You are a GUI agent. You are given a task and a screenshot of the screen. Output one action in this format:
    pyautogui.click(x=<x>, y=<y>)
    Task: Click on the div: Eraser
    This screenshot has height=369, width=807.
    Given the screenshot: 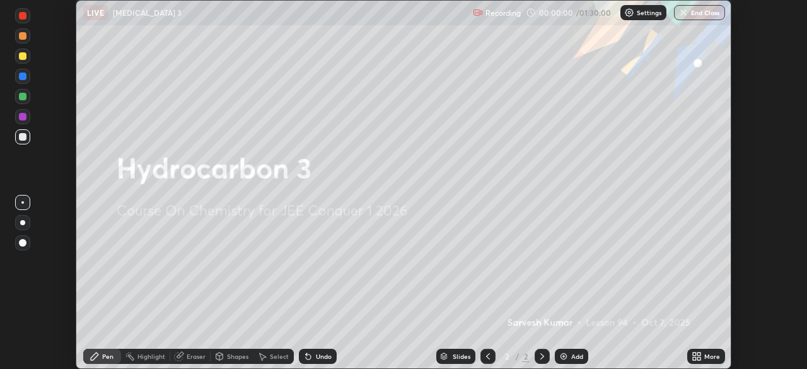 What is the action you would take?
    pyautogui.click(x=196, y=356)
    